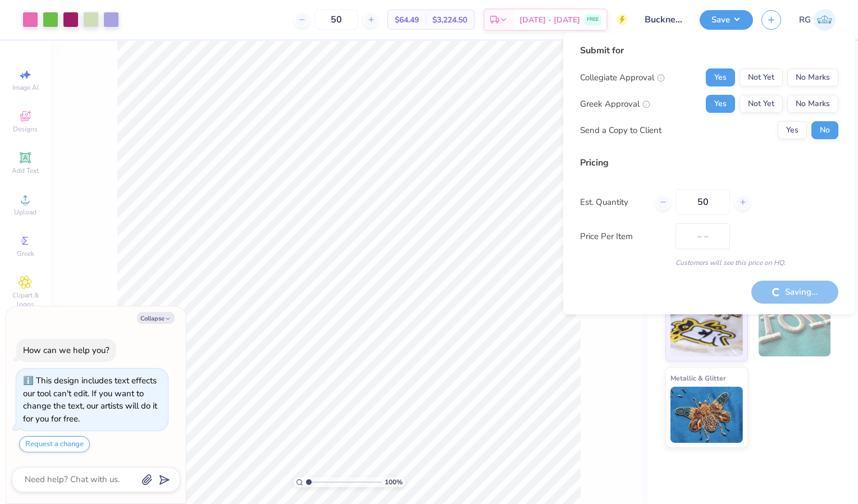 The width and height of the screenshot is (858, 504). I want to click on div: How can we help you?, so click(66, 350).